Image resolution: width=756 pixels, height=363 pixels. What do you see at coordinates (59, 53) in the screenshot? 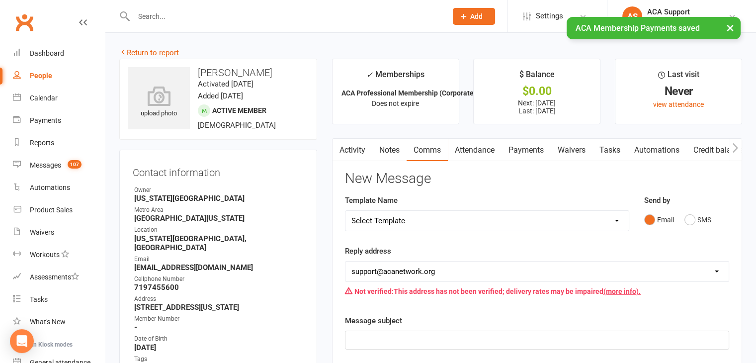
I see `a: Dashboard` at bounding box center [59, 53].